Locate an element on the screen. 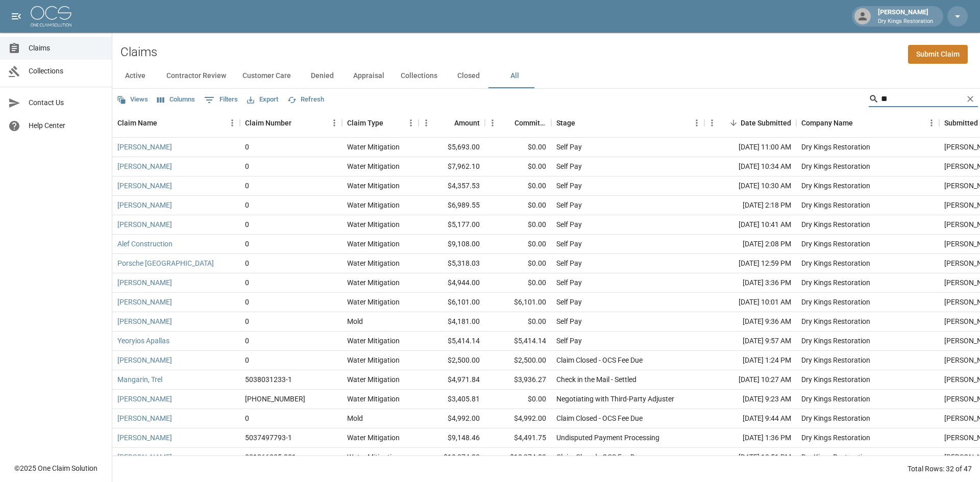 The width and height of the screenshot is (980, 482). div: 1006-30-9191 is located at coordinates (275, 399).